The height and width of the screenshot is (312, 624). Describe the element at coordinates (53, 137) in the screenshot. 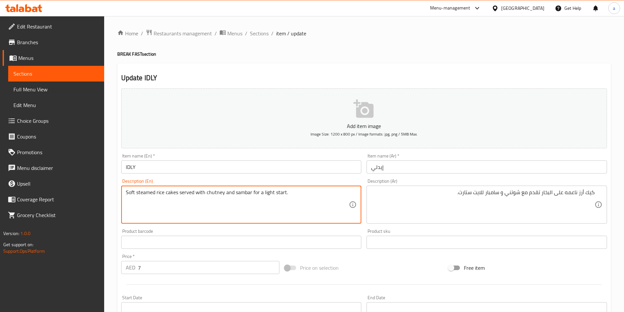

I see `a: Coupons` at that location.